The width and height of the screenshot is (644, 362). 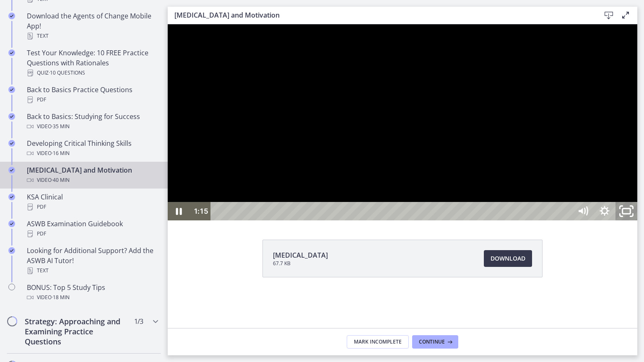 What do you see at coordinates (432, 342) in the screenshot?
I see `span: Continue` at bounding box center [432, 342].